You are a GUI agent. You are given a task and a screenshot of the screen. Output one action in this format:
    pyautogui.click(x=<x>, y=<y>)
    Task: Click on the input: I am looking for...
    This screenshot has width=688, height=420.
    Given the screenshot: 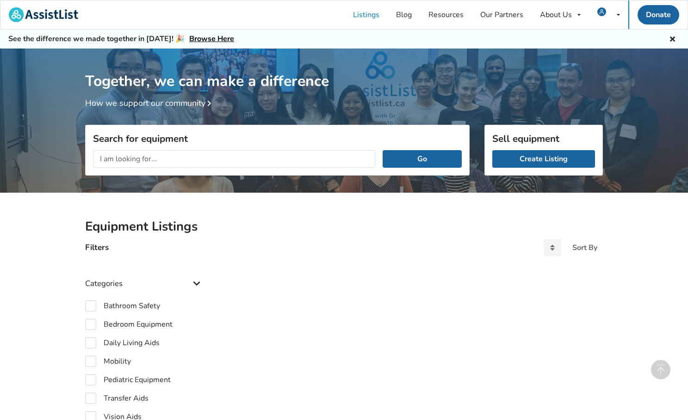 What is the action you would take?
    pyautogui.click(x=234, y=159)
    